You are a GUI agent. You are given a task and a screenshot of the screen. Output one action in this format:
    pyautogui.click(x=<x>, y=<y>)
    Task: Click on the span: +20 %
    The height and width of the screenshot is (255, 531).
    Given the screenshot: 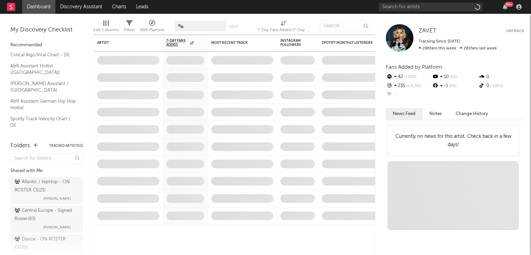 What is the action you would take?
    pyautogui.click(x=410, y=77)
    